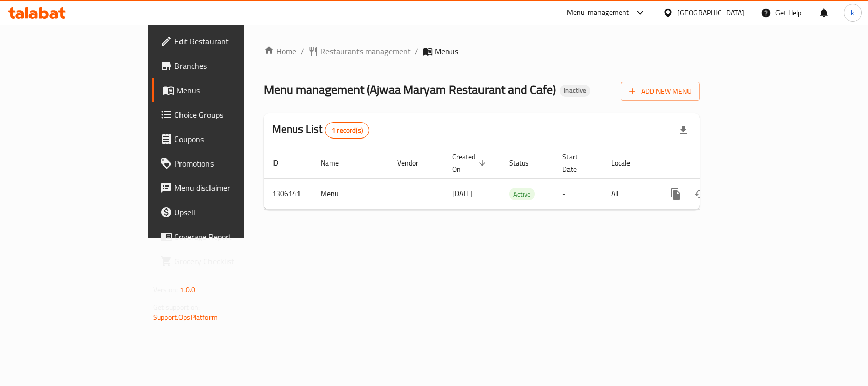  Describe the element at coordinates (676, 193) in the screenshot. I see `button: more` at that location.